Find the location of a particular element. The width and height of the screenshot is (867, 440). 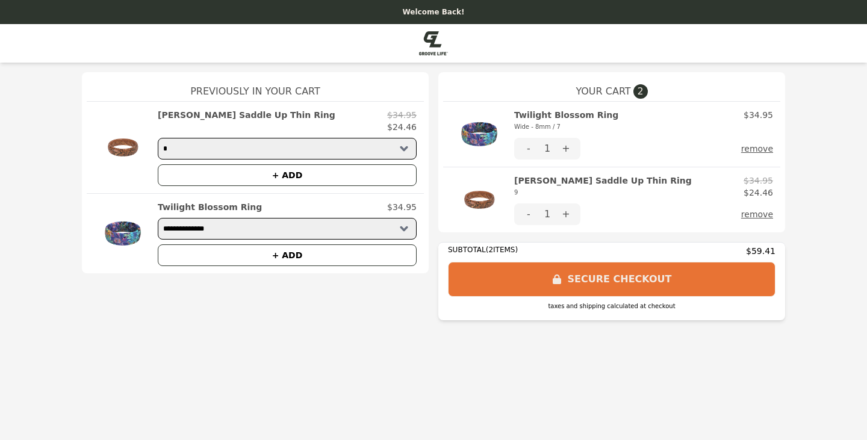

span: SUBTOTAL is located at coordinates (467, 250).